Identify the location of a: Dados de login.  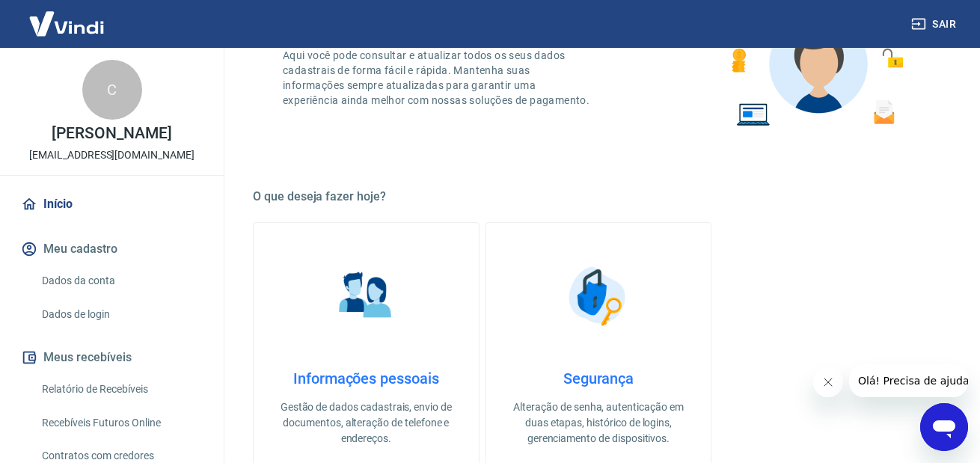
(120, 314).